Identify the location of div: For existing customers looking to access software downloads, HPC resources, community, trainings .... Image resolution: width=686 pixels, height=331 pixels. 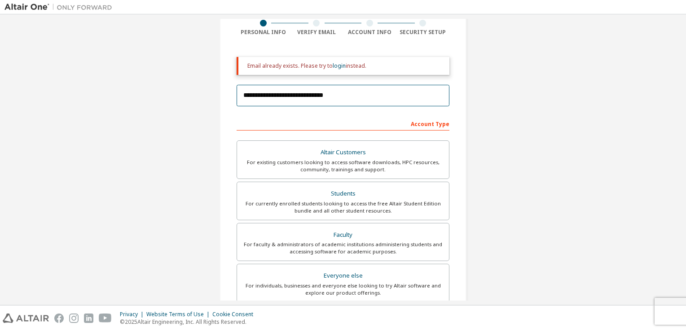
(343, 166).